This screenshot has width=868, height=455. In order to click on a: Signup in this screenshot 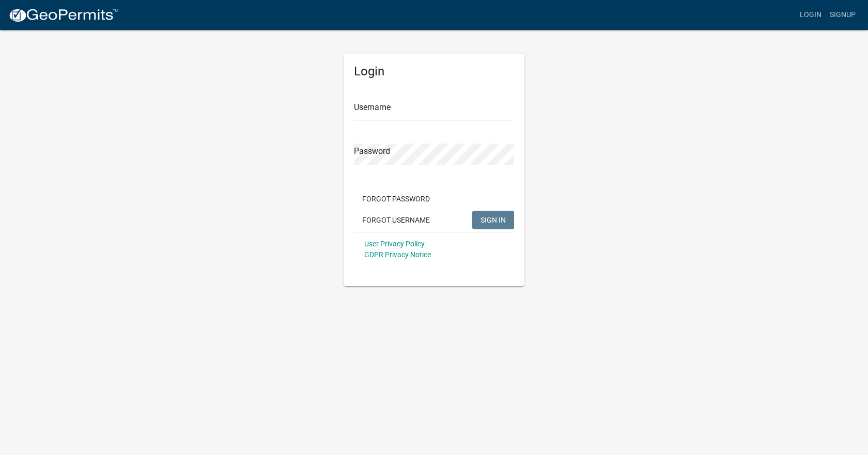, I will do `click(843, 15)`.